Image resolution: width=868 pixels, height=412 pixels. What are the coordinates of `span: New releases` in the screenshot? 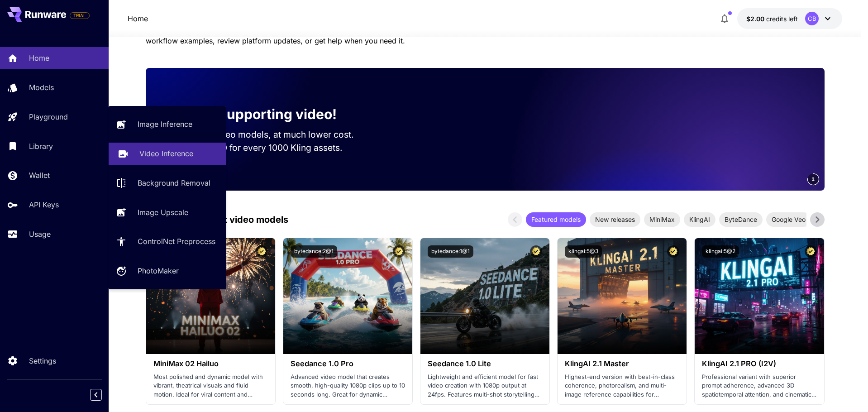 It's located at (615, 219).